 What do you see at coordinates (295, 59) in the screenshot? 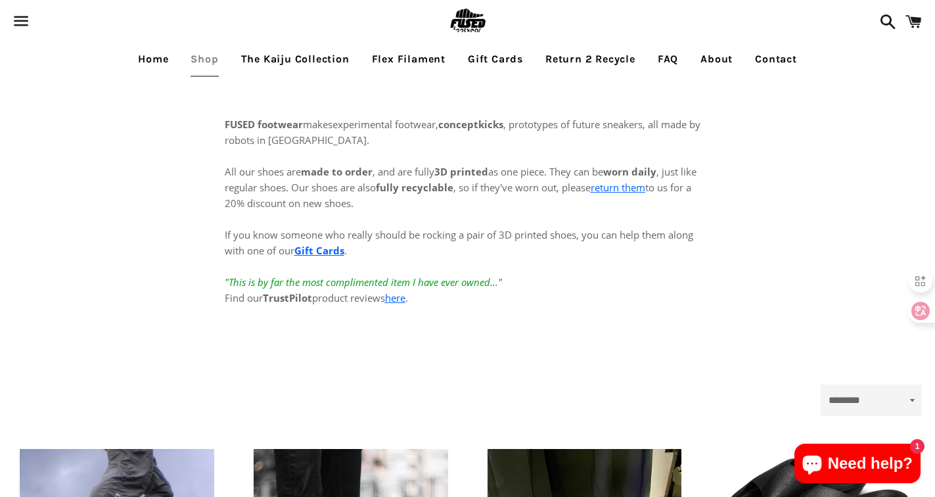
I see `a: The Kaiju Collection` at bounding box center [295, 59].